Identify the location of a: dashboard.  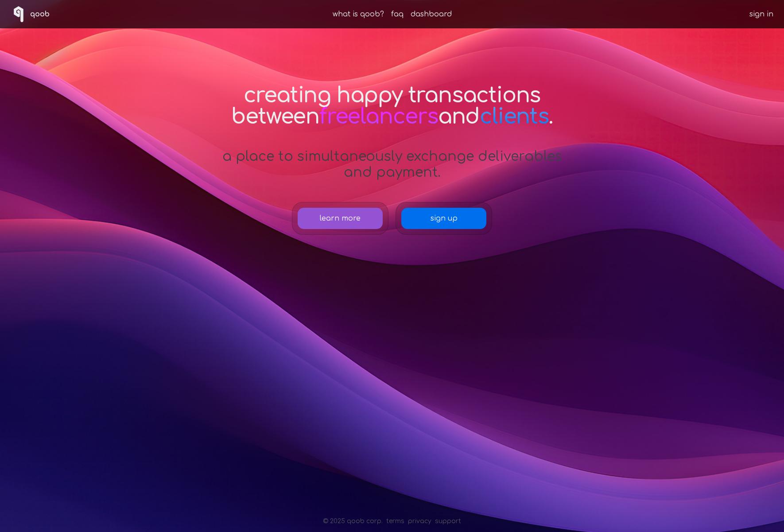
(432, 14).